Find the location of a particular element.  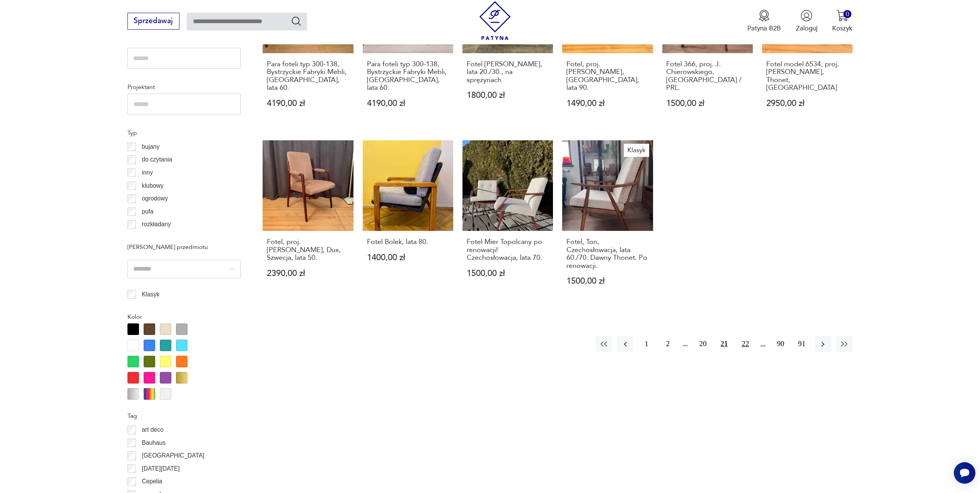

img: Ikona koszyka is located at coordinates (842, 16).